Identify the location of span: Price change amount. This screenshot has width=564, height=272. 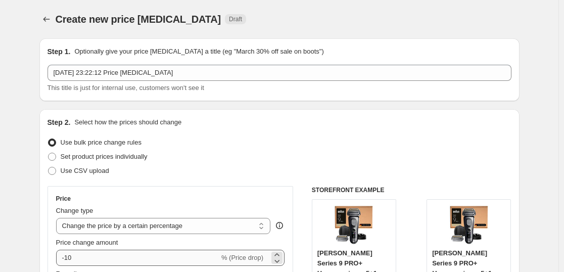
(87, 242).